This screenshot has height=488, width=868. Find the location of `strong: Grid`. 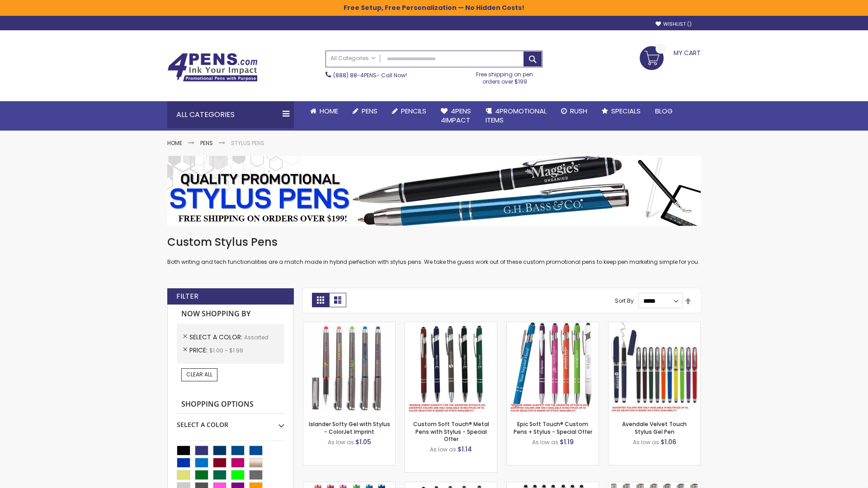

strong: Grid is located at coordinates (320, 300).